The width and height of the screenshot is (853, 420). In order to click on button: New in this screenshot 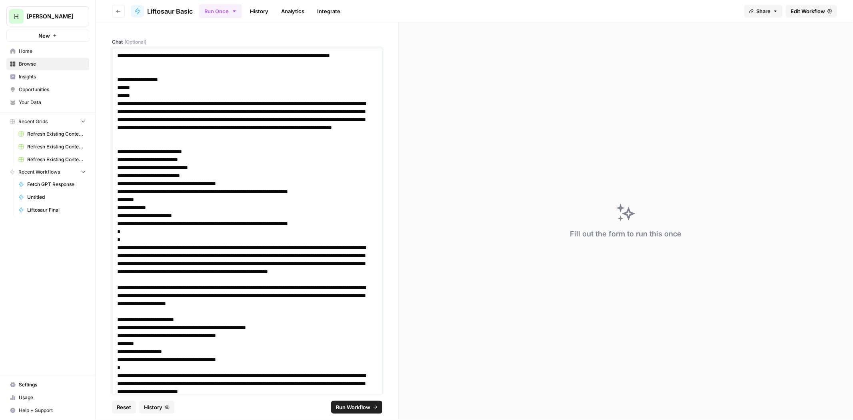, I will do `click(48, 36)`.